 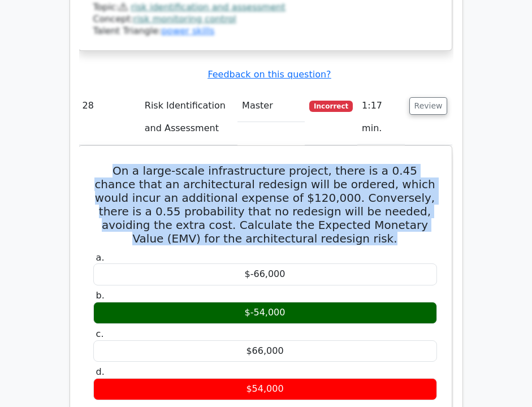 What do you see at coordinates (188, 30) in the screenshot?
I see `a: power skills` at bounding box center [188, 30].